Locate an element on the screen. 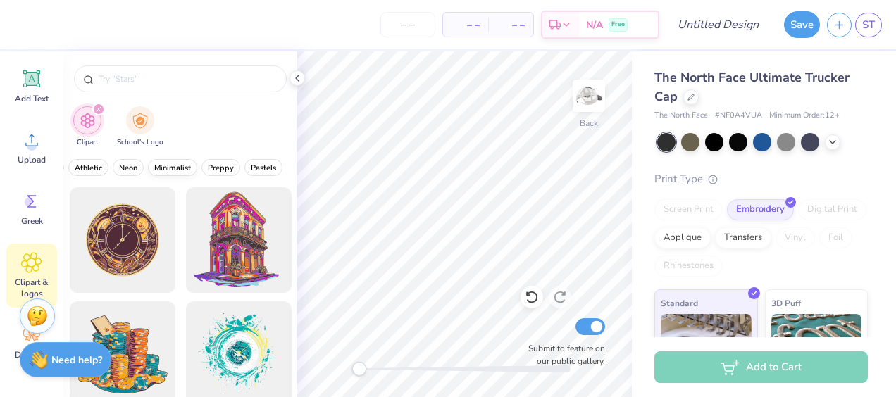 This screenshot has width=896, height=397. a: ST is located at coordinates (869, 25).